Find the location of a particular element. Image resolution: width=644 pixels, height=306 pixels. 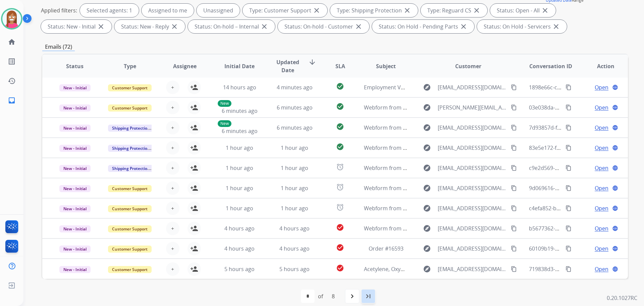

div: Status: New - Reply is located at coordinates (150, 27).